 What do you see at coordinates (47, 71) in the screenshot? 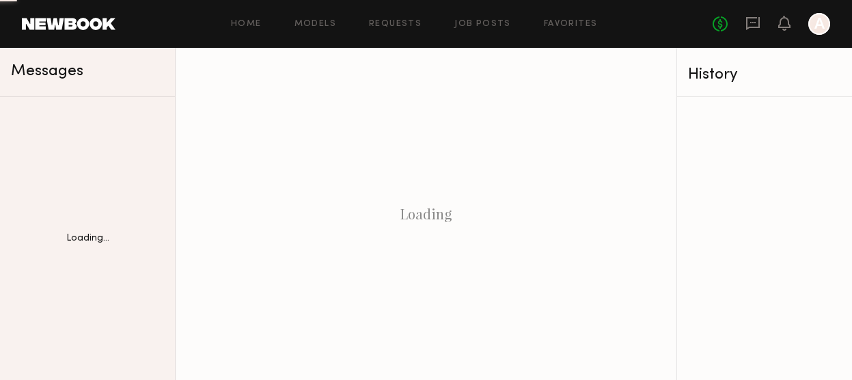
I see `span: Messages` at bounding box center [47, 71].